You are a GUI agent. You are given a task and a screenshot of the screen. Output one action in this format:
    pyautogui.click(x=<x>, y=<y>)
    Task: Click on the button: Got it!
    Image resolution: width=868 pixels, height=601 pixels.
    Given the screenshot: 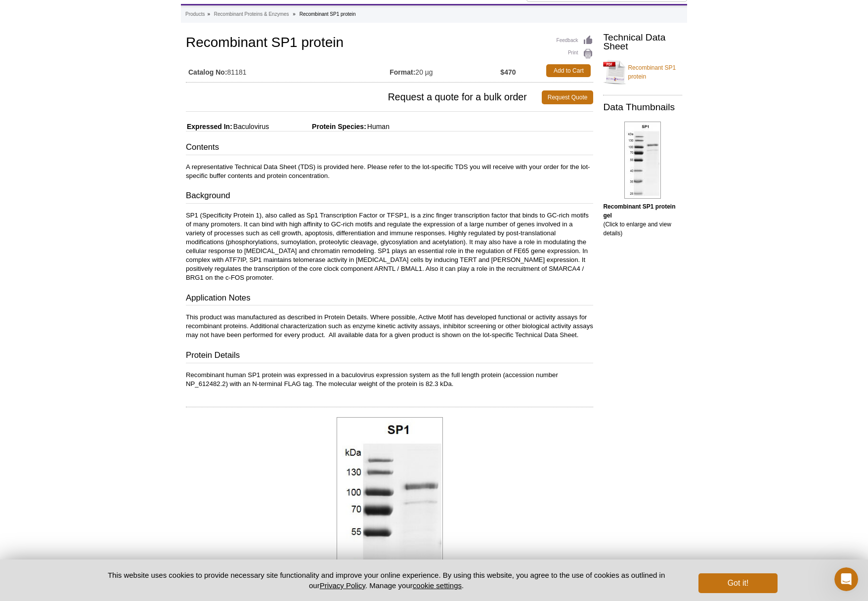 What is the action you would take?
    pyautogui.click(x=737, y=584)
    